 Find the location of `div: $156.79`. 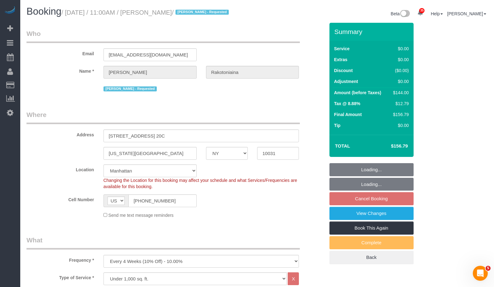

div: $156.79 is located at coordinates (400, 114).